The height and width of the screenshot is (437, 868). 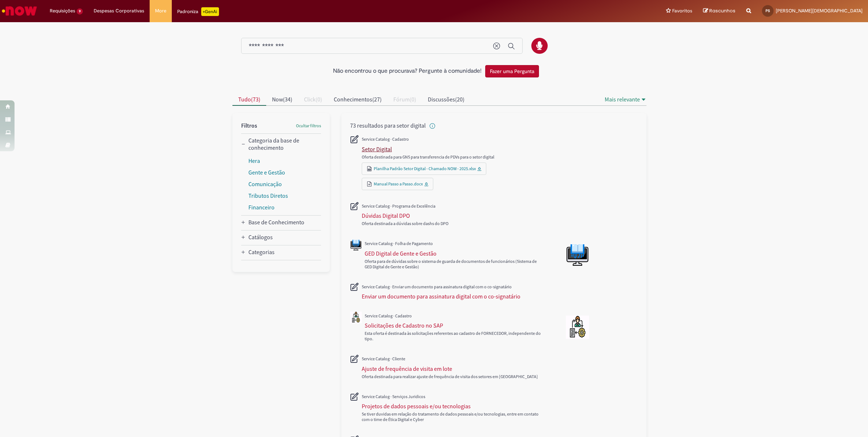 I want to click on span: Favoritos, so click(x=682, y=11).